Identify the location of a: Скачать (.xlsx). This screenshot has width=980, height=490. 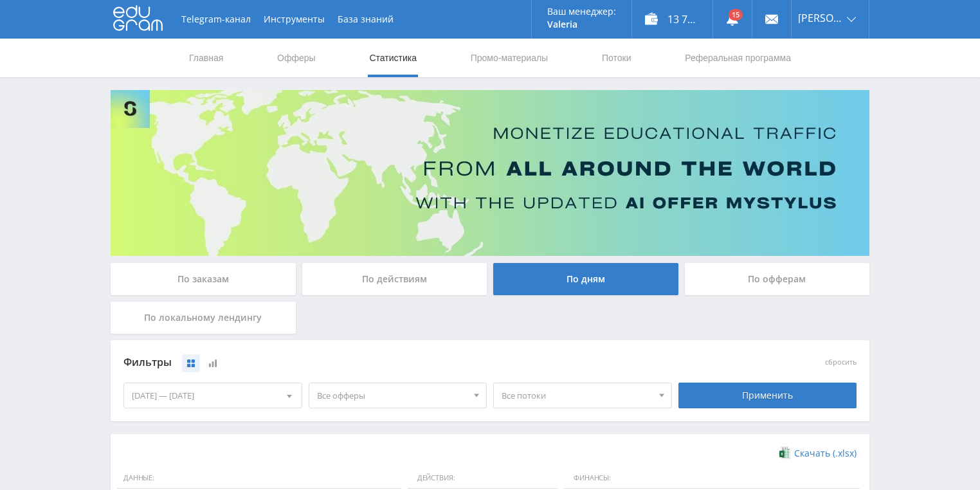
(818, 453).